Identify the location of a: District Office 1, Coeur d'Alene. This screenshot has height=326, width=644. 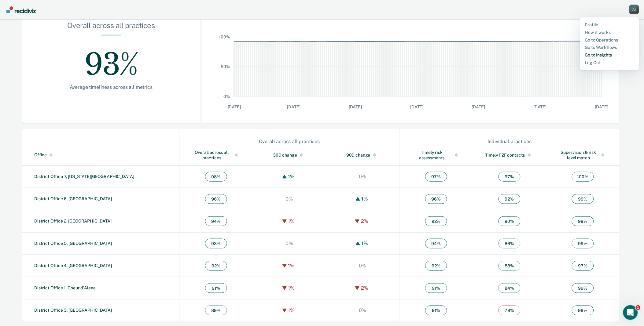
(65, 288).